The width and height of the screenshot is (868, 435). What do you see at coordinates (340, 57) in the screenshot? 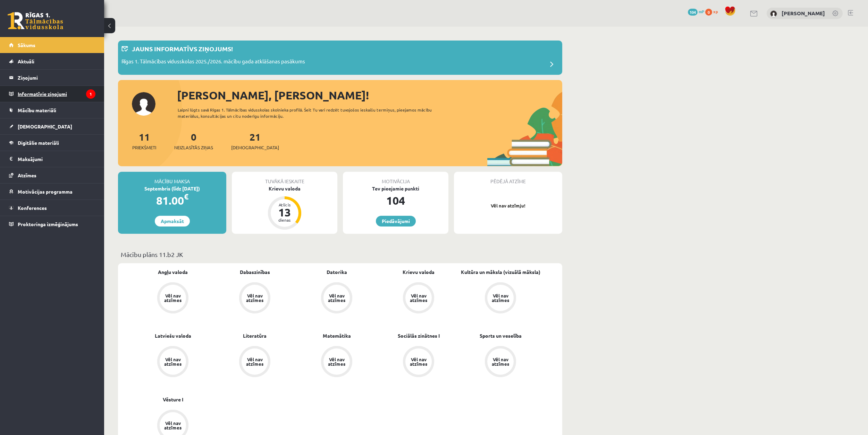
I see `a: Jauns informatīvs ziņojums! Rīgas 1. Tālmācības vidusskolas 2025./2026. mācību gada atklāšanas pa...` at bounding box center [340, 57].